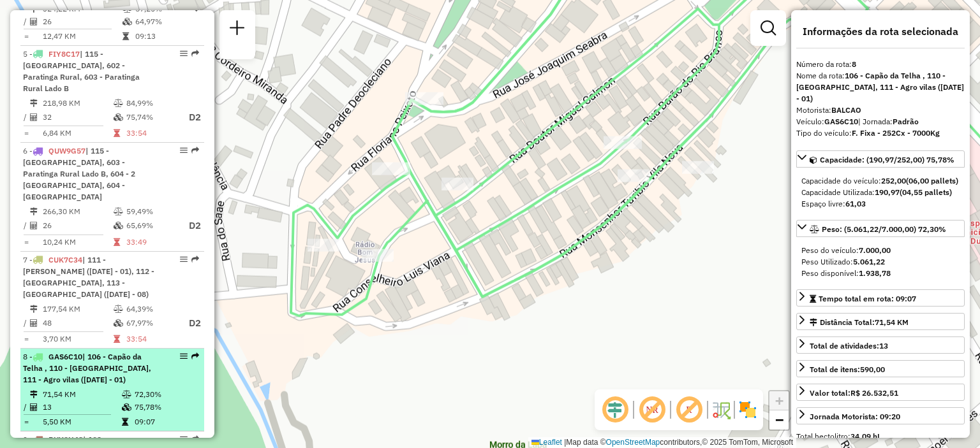 The image size is (980, 448). I want to click on div: Total de itens:, so click(847, 370).